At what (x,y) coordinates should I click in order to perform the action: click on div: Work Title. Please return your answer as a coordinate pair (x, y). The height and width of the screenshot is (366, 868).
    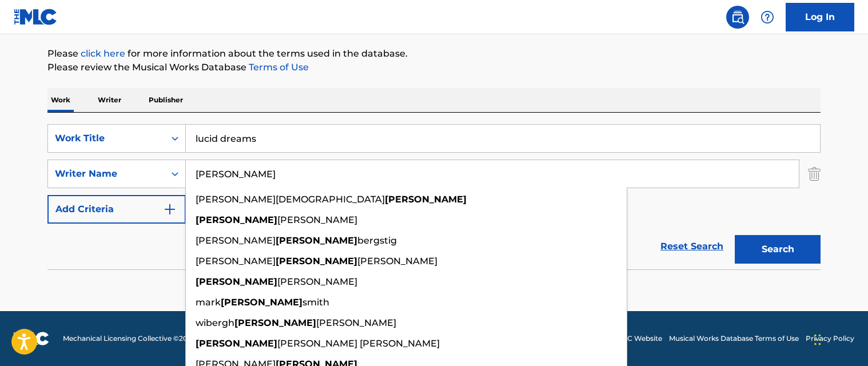
    Looking at the image, I should click on (107, 139).